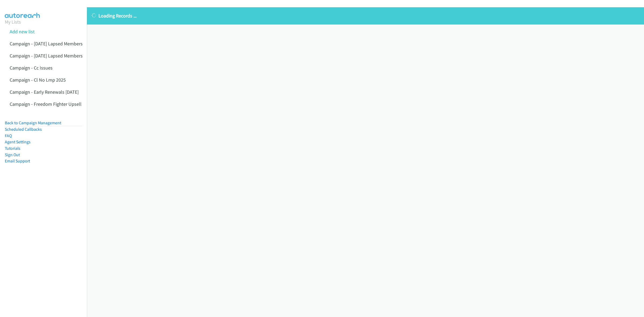  I want to click on a: Add new list, so click(22, 32).